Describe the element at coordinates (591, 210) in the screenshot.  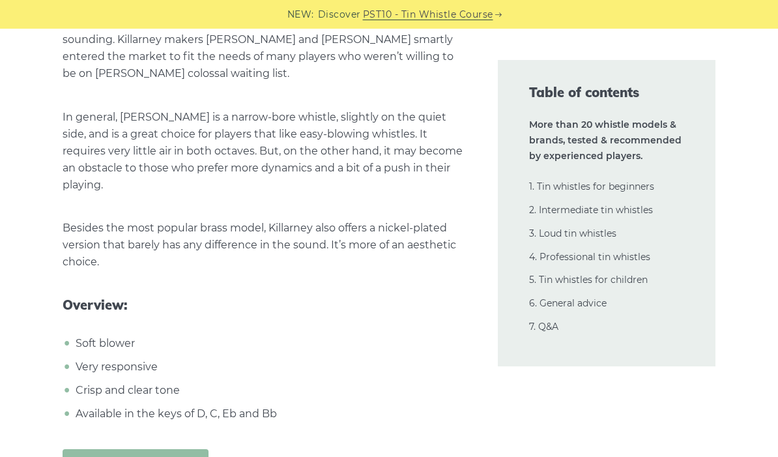
I see `a: 2. Intermediate tin whistles` at that location.